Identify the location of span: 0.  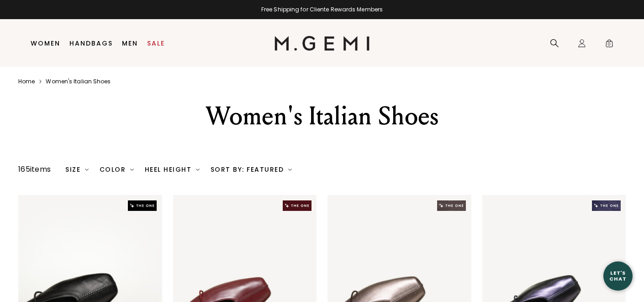
(609, 45).